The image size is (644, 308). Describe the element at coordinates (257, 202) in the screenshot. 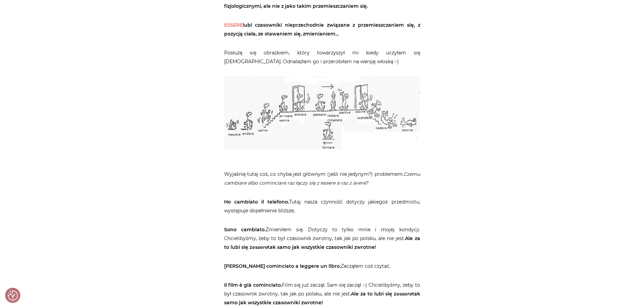

I see `strong: Ho cambiato il telefono.` at that location.